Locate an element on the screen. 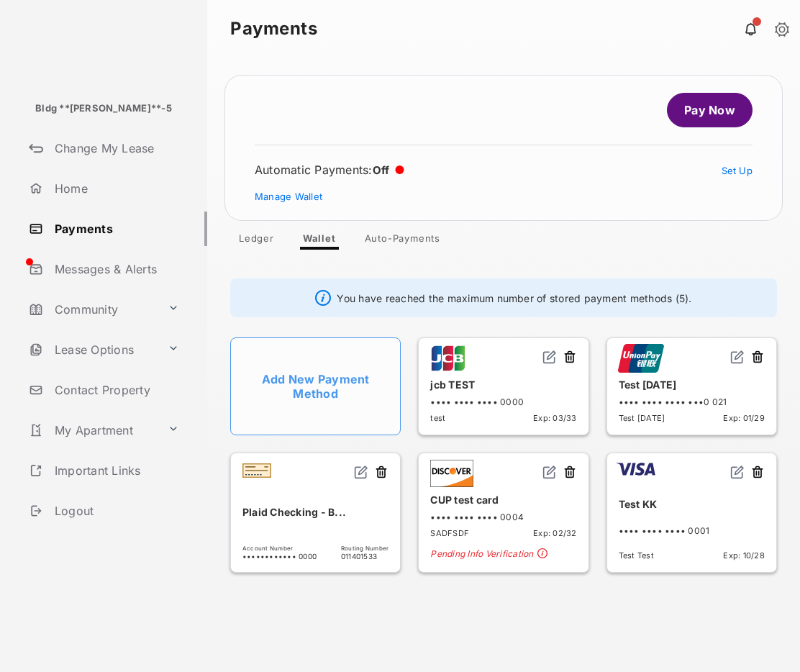  div: •••• •••• •••• •••0 021 is located at coordinates (691, 401).